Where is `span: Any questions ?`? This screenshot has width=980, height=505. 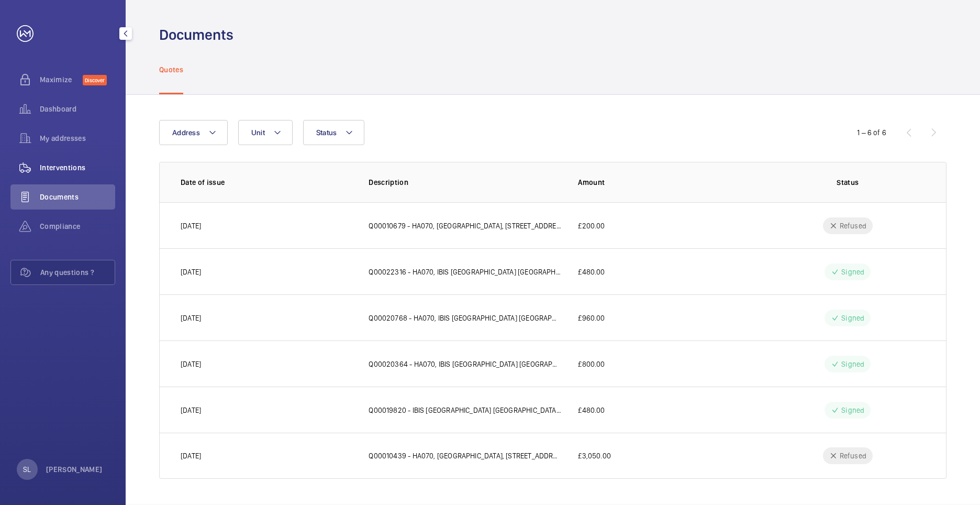 span: Any questions ? is located at coordinates (77, 273).